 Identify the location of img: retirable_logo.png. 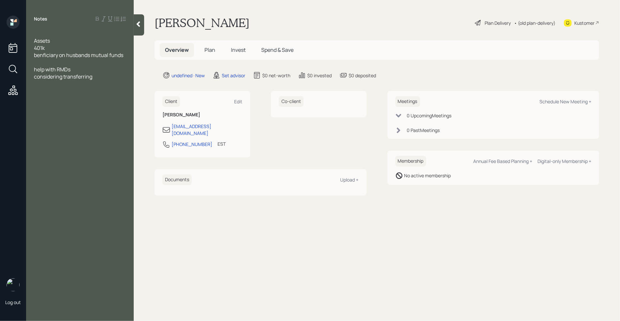
(13, 285).